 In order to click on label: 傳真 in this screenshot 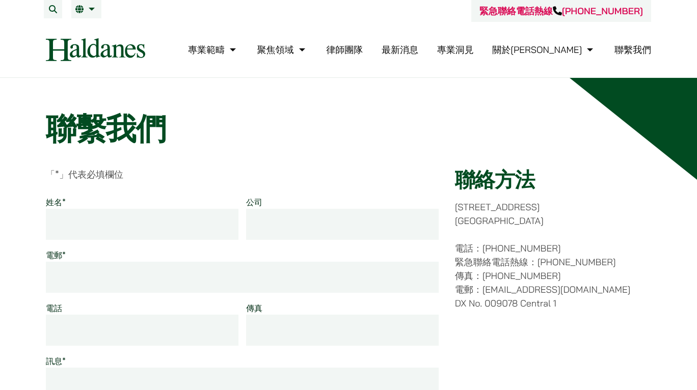, I will do `click(254, 308)`.